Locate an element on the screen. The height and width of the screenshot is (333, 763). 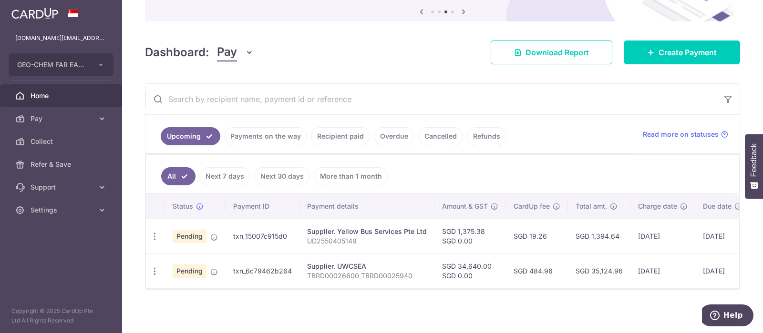
a: Next 7 days is located at coordinates (224, 176).